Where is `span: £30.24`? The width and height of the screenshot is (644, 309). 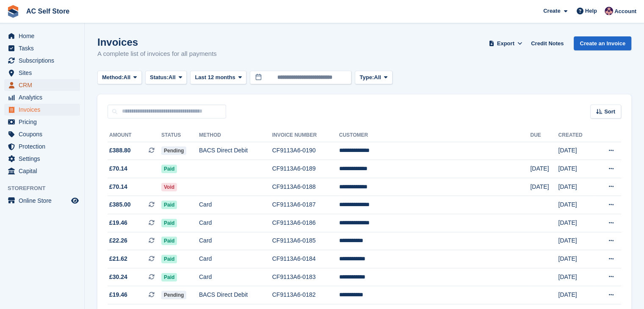
span: £30.24 is located at coordinates (118, 277).